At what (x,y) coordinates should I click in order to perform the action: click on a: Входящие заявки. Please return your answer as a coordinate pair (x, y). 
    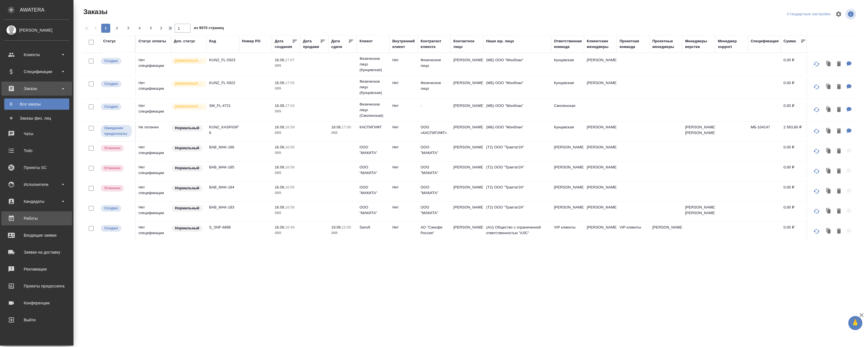
    Looking at the image, I should click on (37, 235).